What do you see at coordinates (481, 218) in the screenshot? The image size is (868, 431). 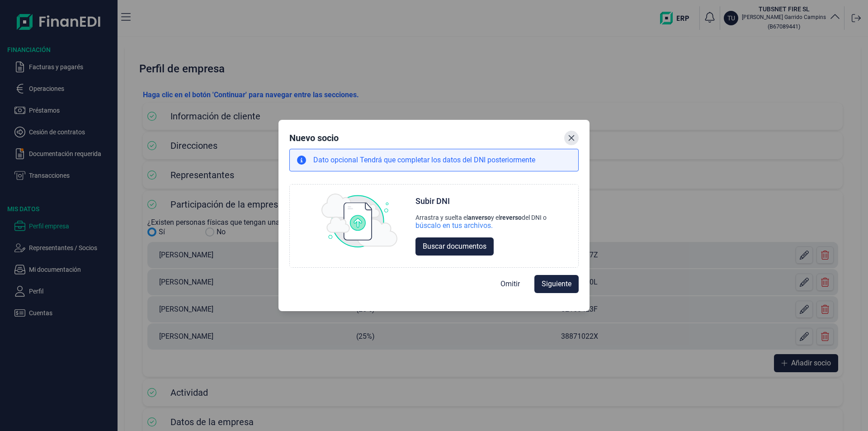 I see `div: Arrastra y suelta el y el del DNI o` at bounding box center [481, 218].